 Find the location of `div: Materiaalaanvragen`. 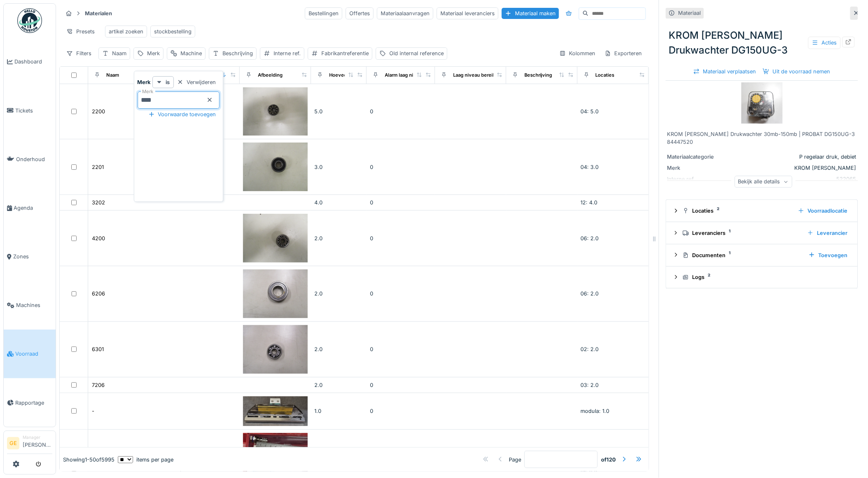

div: Materiaalaanvragen is located at coordinates (405, 13).